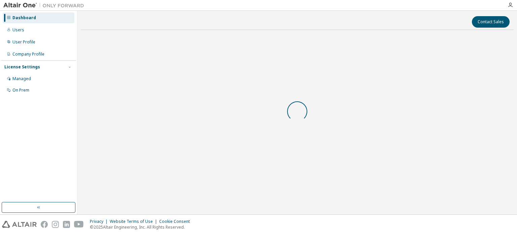 This screenshot has width=517, height=234. Describe the element at coordinates (176, 221) in the screenshot. I see `div: Cookie Consent` at that location.